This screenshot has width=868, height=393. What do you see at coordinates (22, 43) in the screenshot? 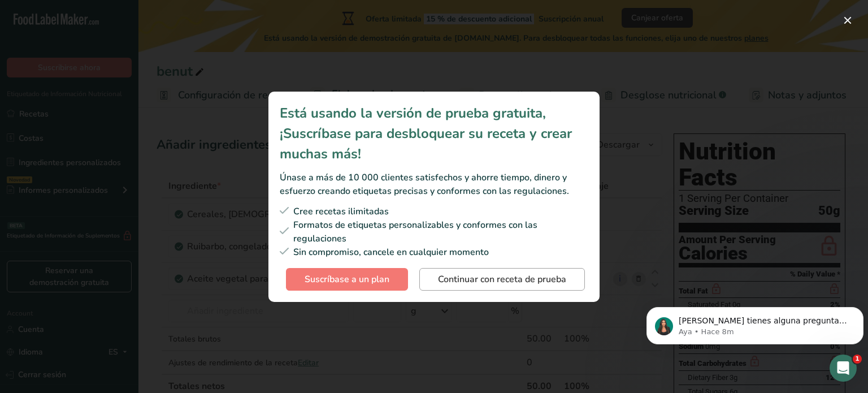
I see `img: Profile image for Aya` at bounding box center [22, 43].